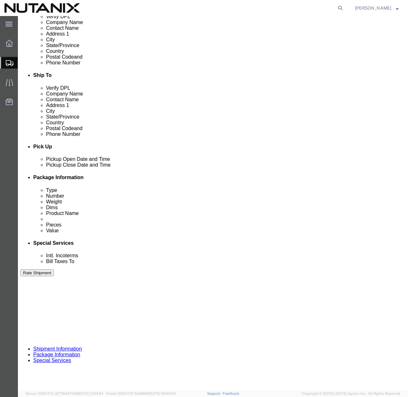 The image size is (408, 397). What do you see at coordinates (215, 393) in the screenshot?
I see `a: Support` at bounding box center [215, 393].